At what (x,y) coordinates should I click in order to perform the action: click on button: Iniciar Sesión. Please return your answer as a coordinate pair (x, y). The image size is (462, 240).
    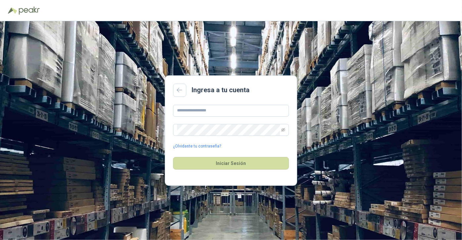
    Looking at the image, I should click on (231, 163).